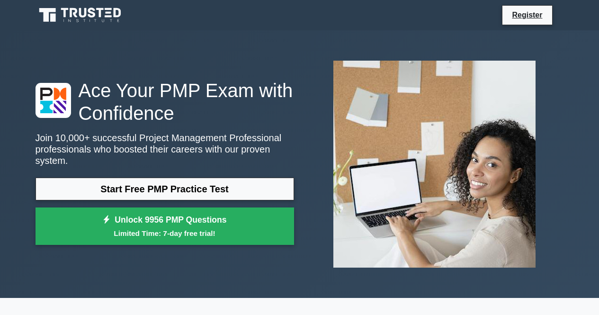 Image resolution: width=599 pixels, height=315 pixels. Describe the element at coordinates (165, 233) in the screenshot. I see `small: Limited Time: 7-day free trial!` at that location.